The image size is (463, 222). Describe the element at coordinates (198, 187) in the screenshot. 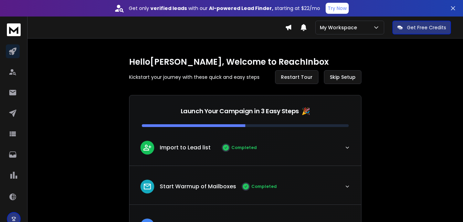

I see `p: Start Warmup of Mailboxes` at that location.